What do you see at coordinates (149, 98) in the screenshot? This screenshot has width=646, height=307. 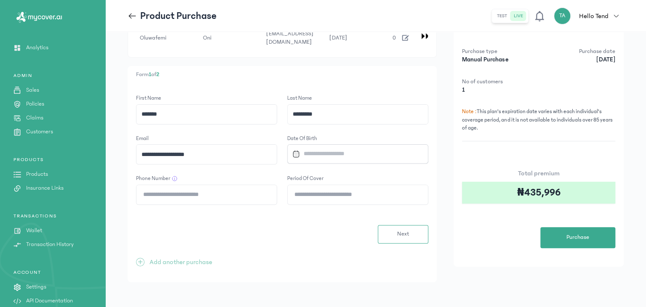 I see `label: First Name` at bounding box center [149, 98].